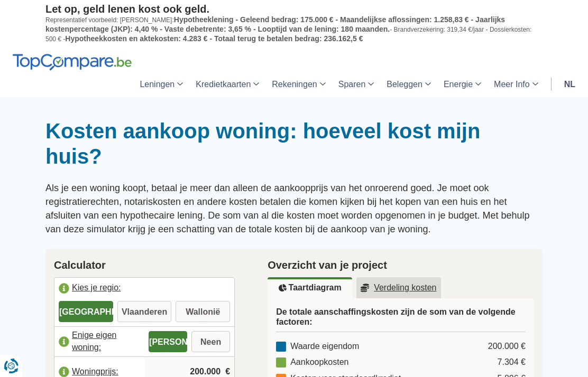 This screenshot has height=377, width=588. Describe the element at coordinates (317, 346) in the screenshot. I see `div: Waarde eigendom` at that location.